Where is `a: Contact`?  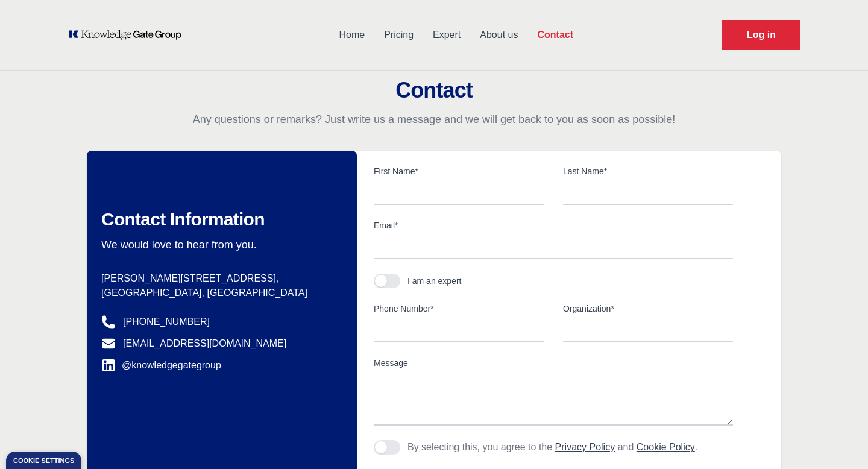
a: Contact is located at coordinates (555, 35).